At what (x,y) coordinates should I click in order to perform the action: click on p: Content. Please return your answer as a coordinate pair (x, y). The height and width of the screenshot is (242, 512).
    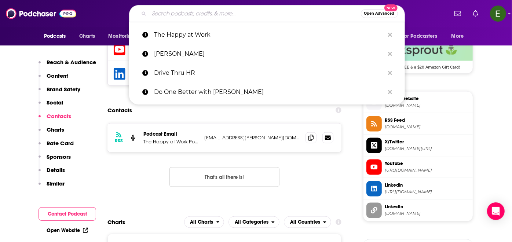
    Looking at the image, I should click on (57, 76).